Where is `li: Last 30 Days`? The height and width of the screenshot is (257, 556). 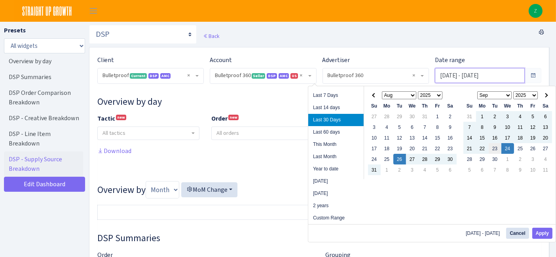 li: Last 30 Days is located at coordinates (336, 120).